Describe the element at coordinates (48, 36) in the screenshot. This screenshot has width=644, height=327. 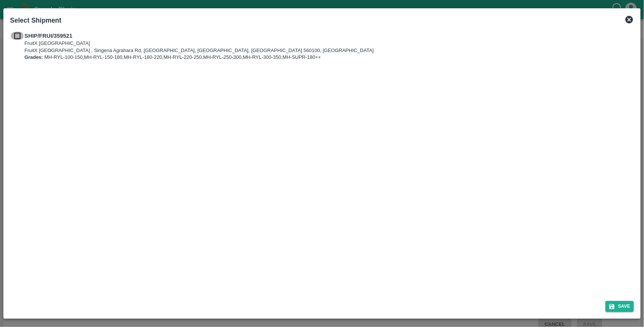
I see `b: SHIP/FRUI/359521` at that location.